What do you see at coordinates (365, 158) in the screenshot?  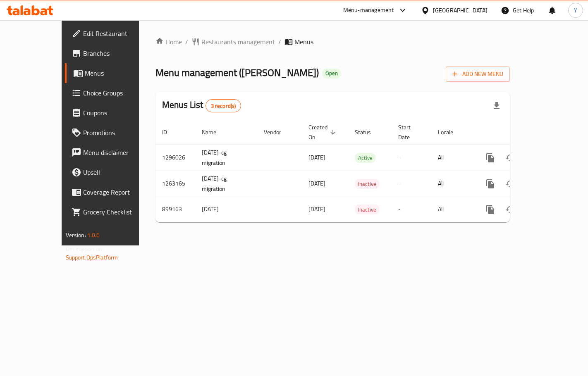 I see `span: Active` at bounding box center [365, 158].